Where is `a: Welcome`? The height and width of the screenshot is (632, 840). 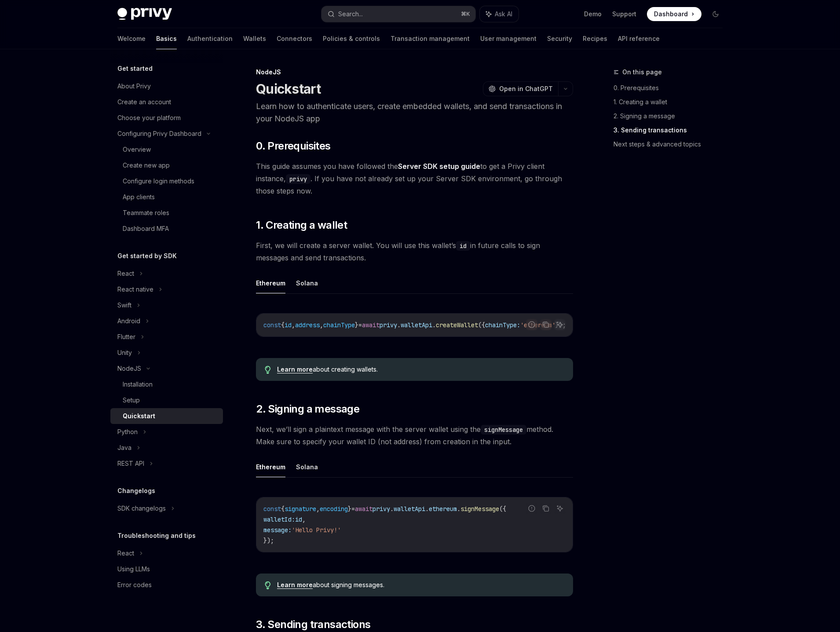
a: Welcome is located at coordinates (131, 39).